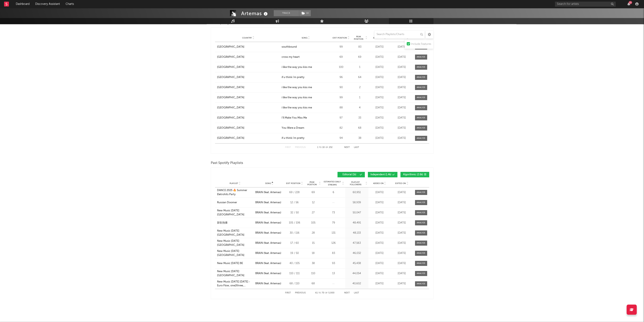  I want to click on a: i like the way you kiss me, so click(305, 108).